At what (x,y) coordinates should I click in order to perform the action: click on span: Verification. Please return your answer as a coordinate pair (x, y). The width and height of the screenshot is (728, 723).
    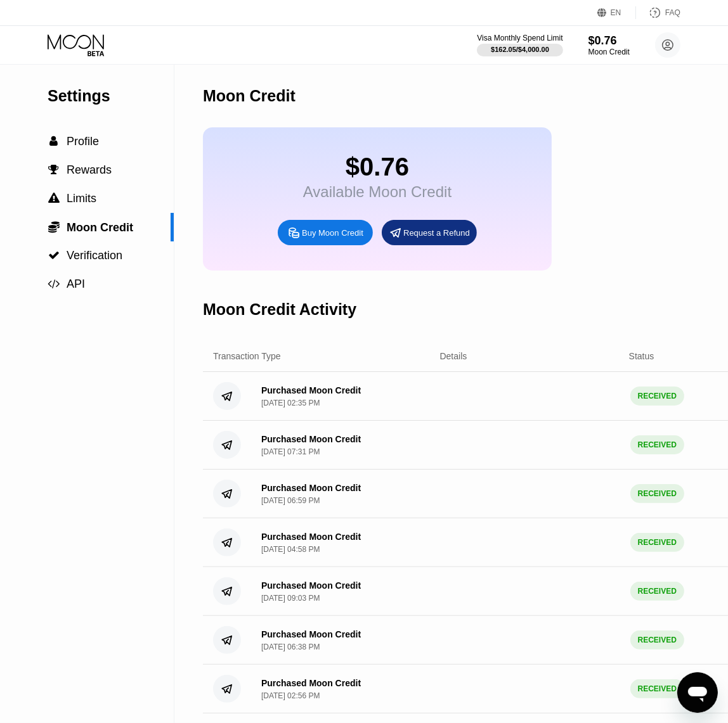
    Looking at the image, I should click on (95, 255).